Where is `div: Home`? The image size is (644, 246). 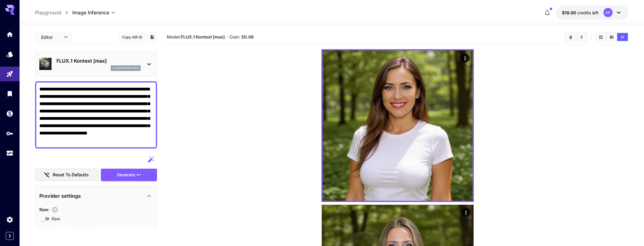 div: Home is located at coordinates (10, 34).